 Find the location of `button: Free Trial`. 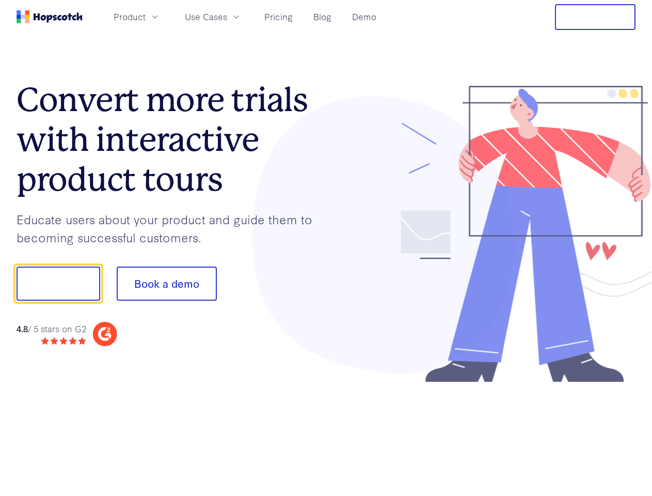

button: Free Trial is located at coordinates (595, 17).